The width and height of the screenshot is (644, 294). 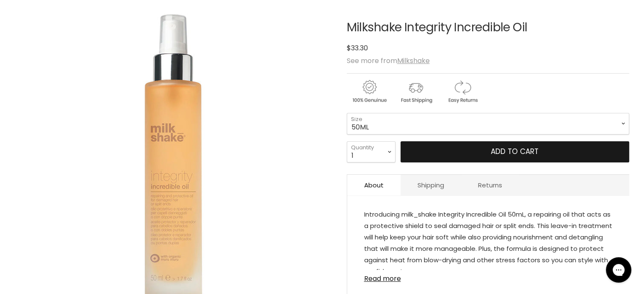 What do you see at coordinates (488, 276) in the screenshot?
I see `a: Read more` at bounding box center [488, 276].